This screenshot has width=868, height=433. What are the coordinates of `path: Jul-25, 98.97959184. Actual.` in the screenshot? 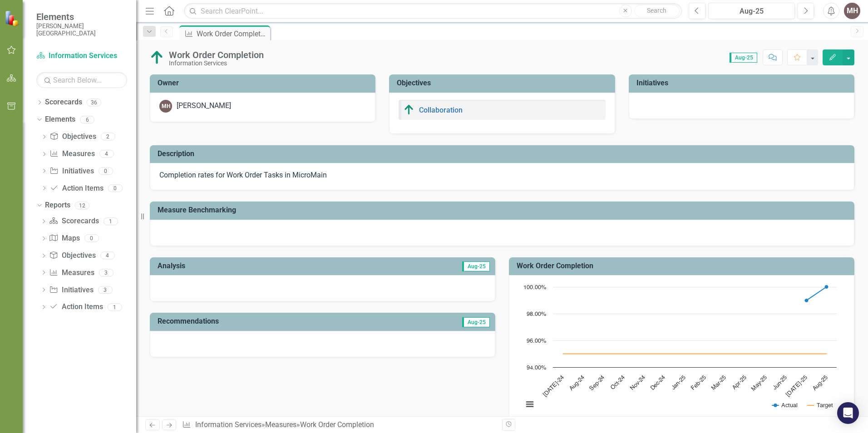 It's located at (807, 300).